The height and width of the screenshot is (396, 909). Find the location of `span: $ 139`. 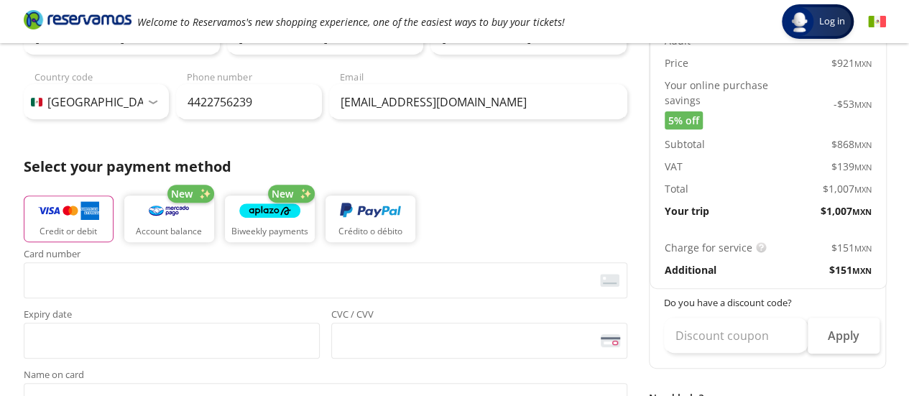

span: $ 139 is located at coordinates (851, 166).